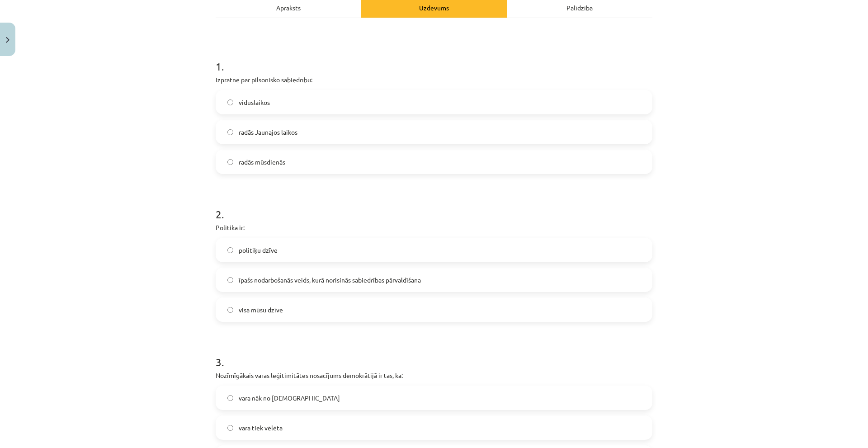 The height and width of the screenshot is (448, 868). I want to click on p: Politika ir:, so click(434, 228).